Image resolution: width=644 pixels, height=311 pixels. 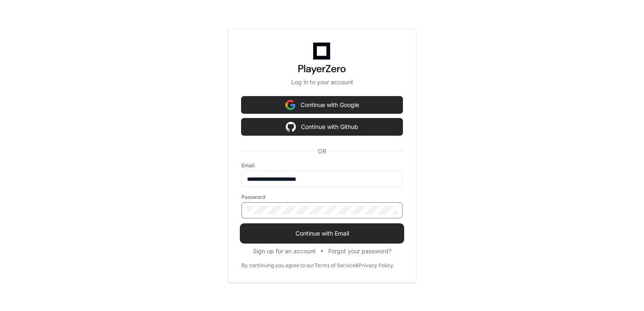 What do you see at coordinates (322, 127) in the screenshot?
I see `button: Continue with Github` at bounding box center [322, 127].